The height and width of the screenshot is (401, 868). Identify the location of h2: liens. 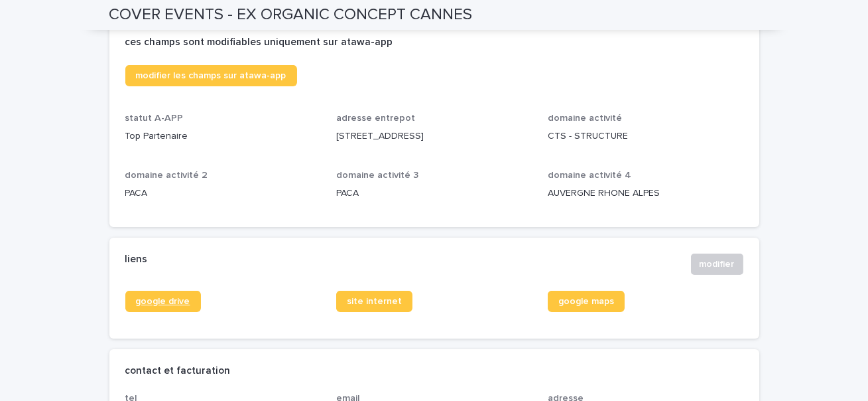
(136, 259).